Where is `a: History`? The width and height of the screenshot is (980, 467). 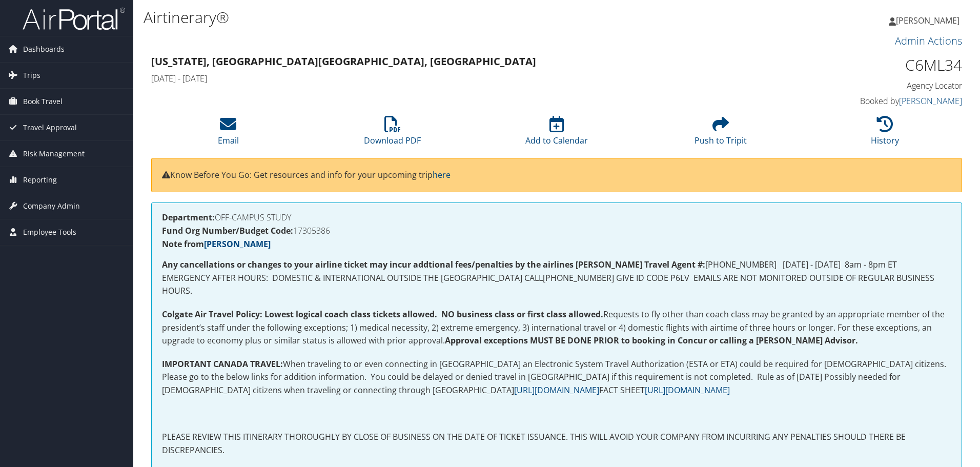
a: History is located at coordinates (885, 134).